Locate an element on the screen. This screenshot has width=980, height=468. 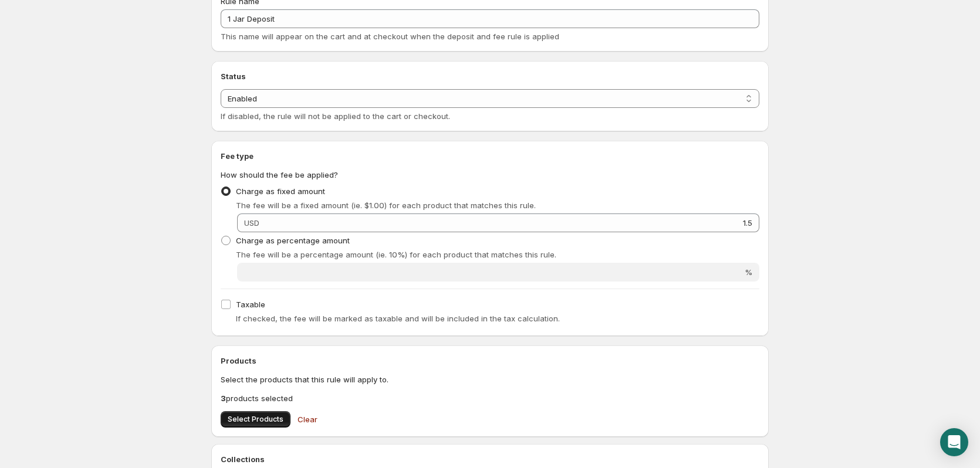
p: The fee will be a percentage amount (ie. 10%) for each product that matches this rule. is located at coordinates (498, 255).